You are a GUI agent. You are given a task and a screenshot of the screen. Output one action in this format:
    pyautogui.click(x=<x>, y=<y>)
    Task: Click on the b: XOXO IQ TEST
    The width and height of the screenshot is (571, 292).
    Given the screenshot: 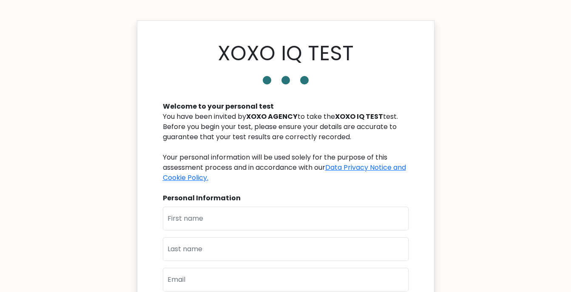 What is the action you would take?
    pyautogui.click(x=359, y=116)
    